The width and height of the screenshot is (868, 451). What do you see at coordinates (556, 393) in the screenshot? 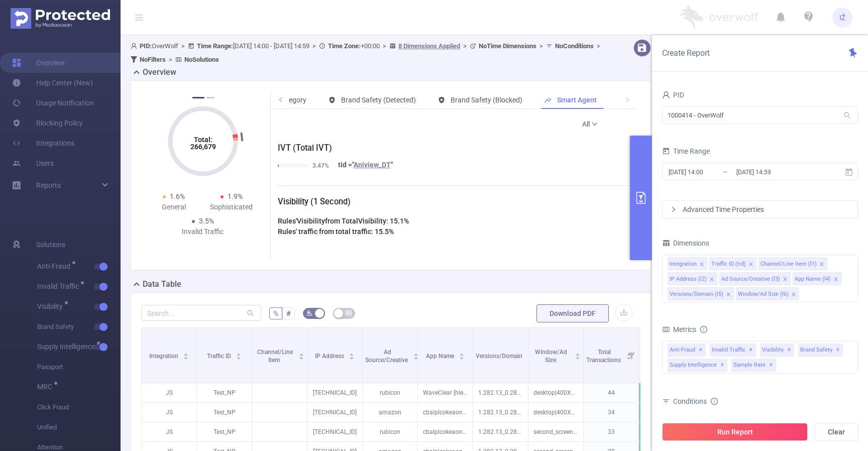
I see `p: desktop|400X300` at bounding box center [556, 393].